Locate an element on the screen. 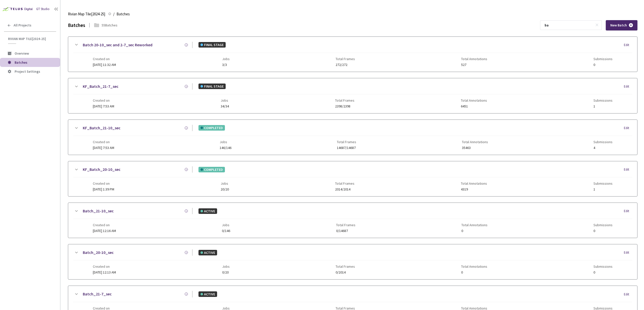 This screenshot has height=310, width=644. a: KF_Batch_21-7_sec is located at coordinates (101, 86).